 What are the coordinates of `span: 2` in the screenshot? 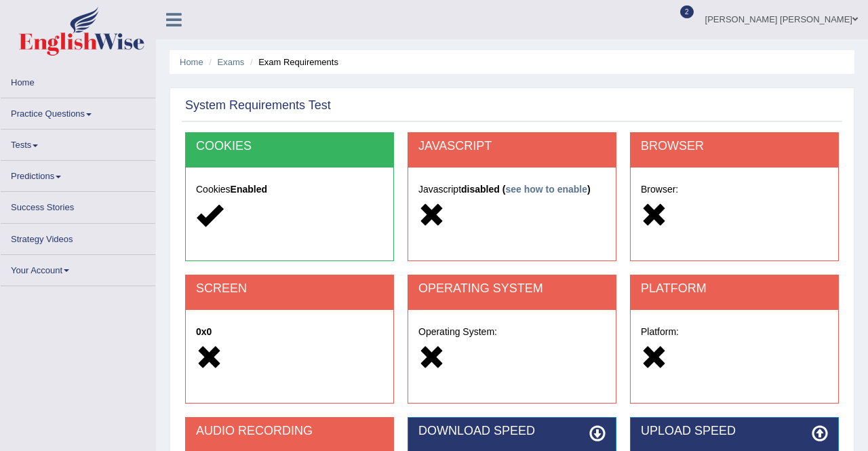 It's located at (687, 11).